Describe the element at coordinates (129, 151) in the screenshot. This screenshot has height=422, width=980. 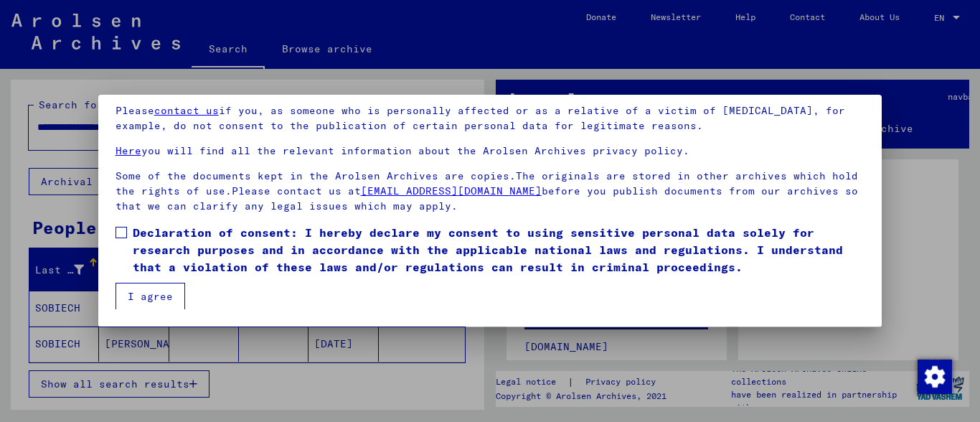
I see `a: Here` at that location.